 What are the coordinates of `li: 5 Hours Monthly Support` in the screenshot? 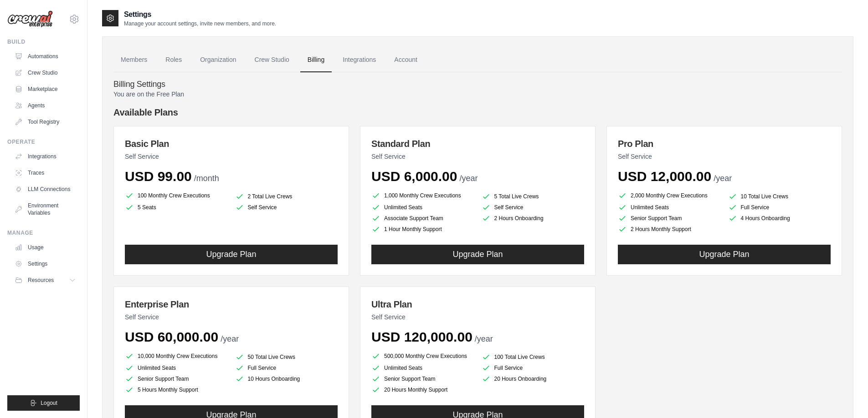 It's located at (176, 390).